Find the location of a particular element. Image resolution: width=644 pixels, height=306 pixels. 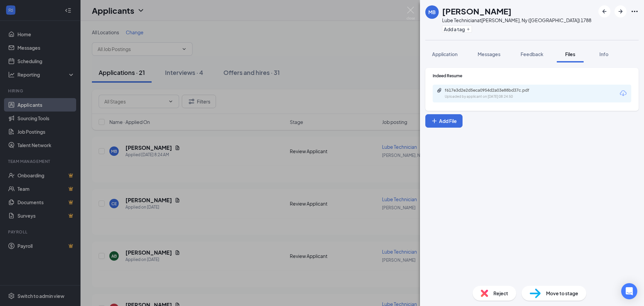

div: MB is located at coordinates (432, 12).